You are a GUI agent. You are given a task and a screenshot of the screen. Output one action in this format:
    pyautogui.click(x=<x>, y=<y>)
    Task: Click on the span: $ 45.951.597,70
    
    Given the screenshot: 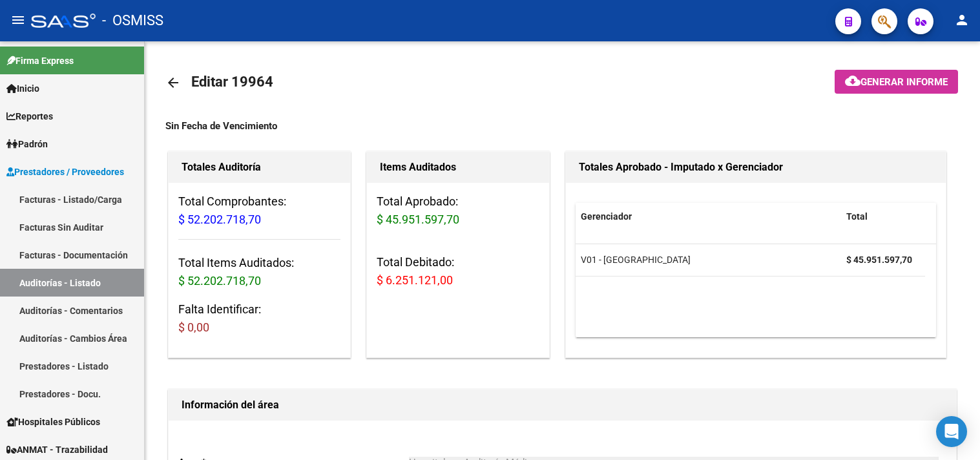 What is the action you would take?
    pyautogui.click(x=418, y=219)
    